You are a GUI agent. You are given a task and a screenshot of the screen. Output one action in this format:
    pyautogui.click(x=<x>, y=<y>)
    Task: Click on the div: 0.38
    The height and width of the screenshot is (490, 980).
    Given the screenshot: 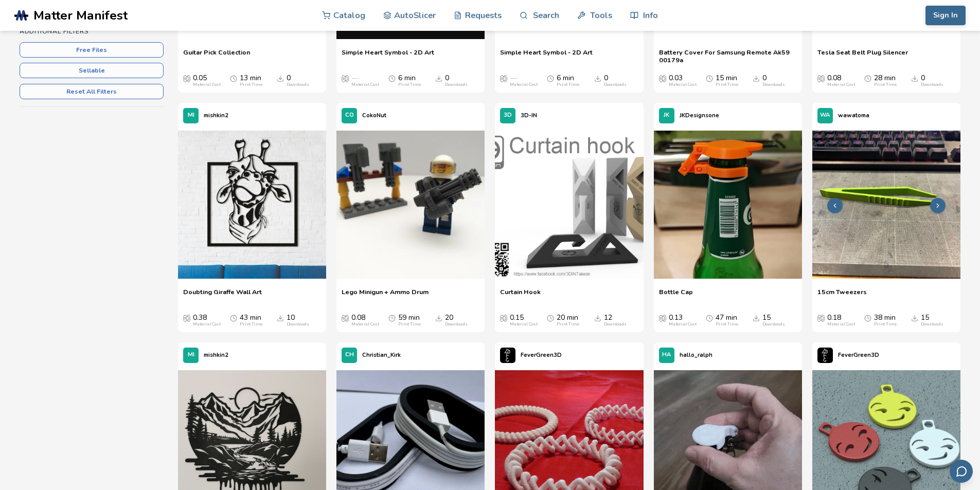 What is the action you would take?
    pyautogui.click(x=206, y=320)
    